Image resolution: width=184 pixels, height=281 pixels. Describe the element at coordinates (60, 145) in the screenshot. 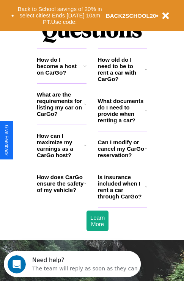

I see `h3: How can I maximize my earnings as a CarGo host?` at that location.